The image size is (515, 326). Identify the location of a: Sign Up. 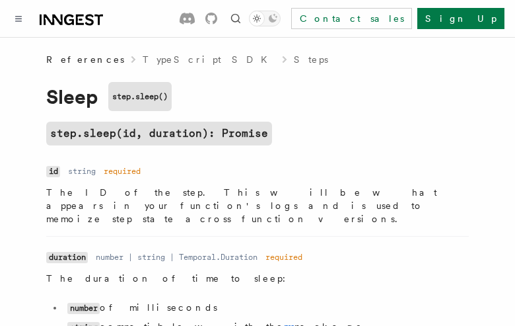
(461, 19).